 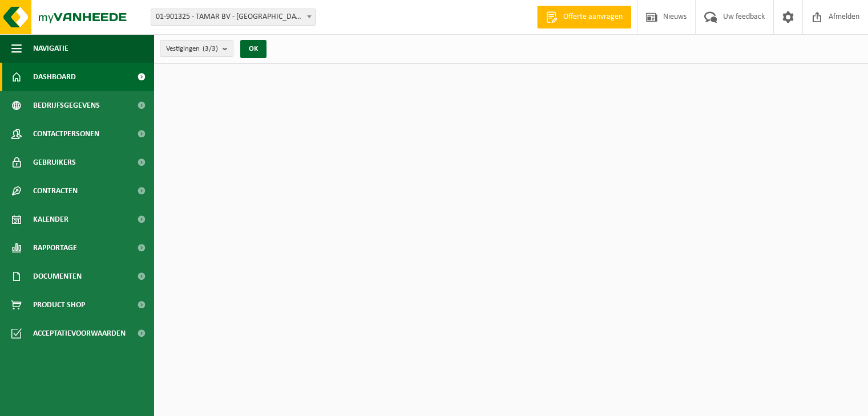 I want to click on span: 01-901325 - TAMAR BV - GERAARDSBERGEN, so click(x=232, y=17).